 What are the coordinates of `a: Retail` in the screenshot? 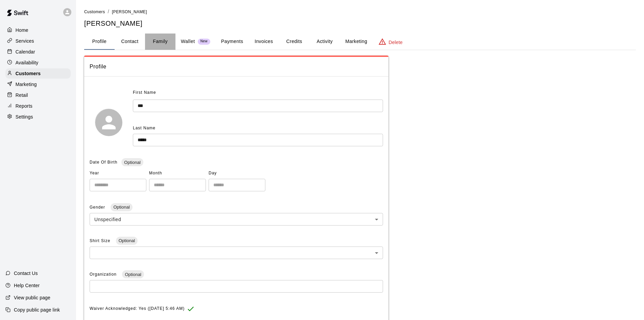 It's located at (38, 95).